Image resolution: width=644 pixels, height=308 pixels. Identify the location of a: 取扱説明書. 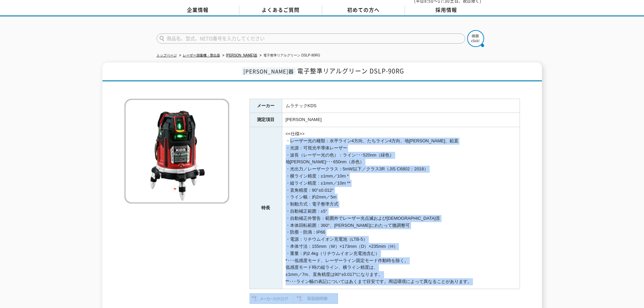
(316, 300).